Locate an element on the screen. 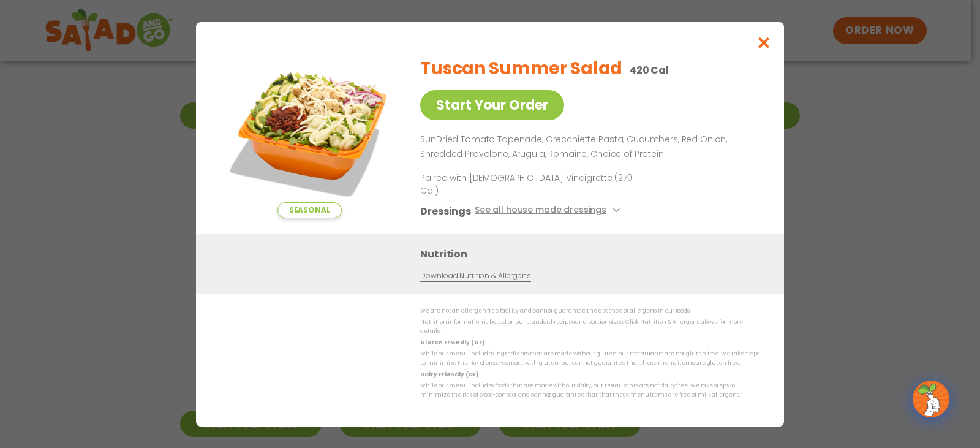  button: Close modal is located at coordinates (764, 42).